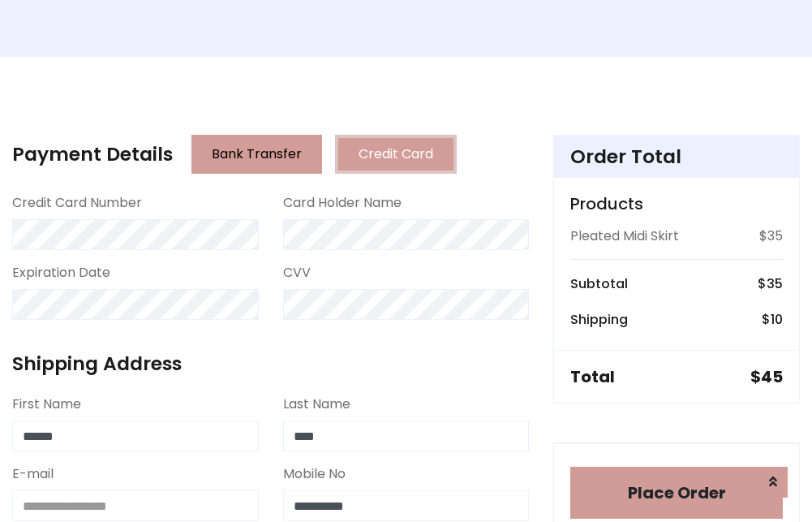 This screenshot has height=522, width=812. What do you see at coordinates (257, 154) in the screenshot?
I see `button: Bank Transfer` at bounding box center [257, 154].